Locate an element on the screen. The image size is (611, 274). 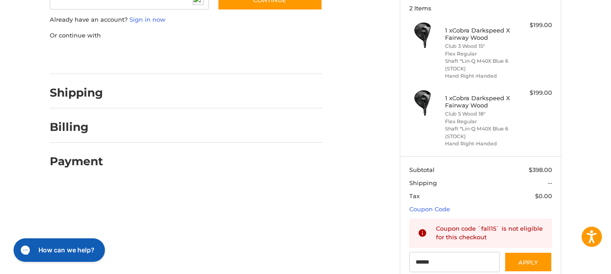
li: Club 5 Wood 18° is located at coordinates (479, 114).